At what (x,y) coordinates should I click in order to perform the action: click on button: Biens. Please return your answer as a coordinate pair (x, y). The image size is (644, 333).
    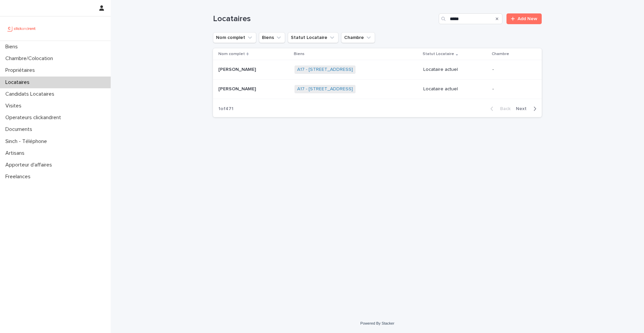
    Looking at the image, I should click on (272, 38).